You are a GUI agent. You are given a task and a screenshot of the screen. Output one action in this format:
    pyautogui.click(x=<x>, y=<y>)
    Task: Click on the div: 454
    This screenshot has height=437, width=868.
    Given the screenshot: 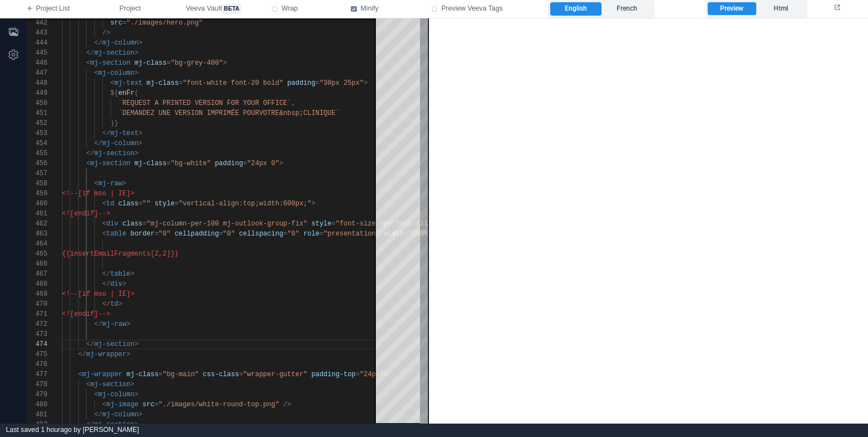 What is the action you would take?
    pyautogui.click(x=37, y=144)
    